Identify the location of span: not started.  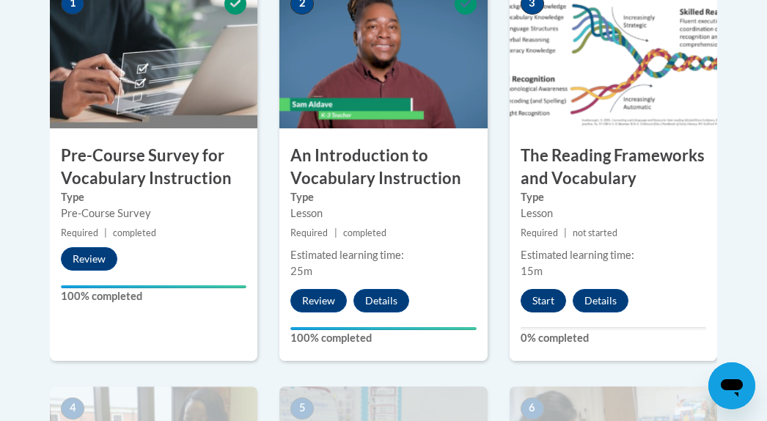
(594, 232).